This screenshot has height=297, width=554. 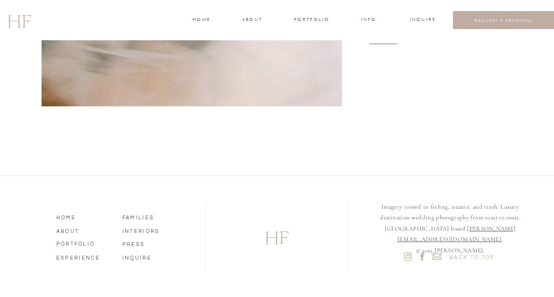 What do you see at coordinates (472, 256) in the screenshot?
I see `nav: BACK TO TOP` at bounding box center [472, 256].